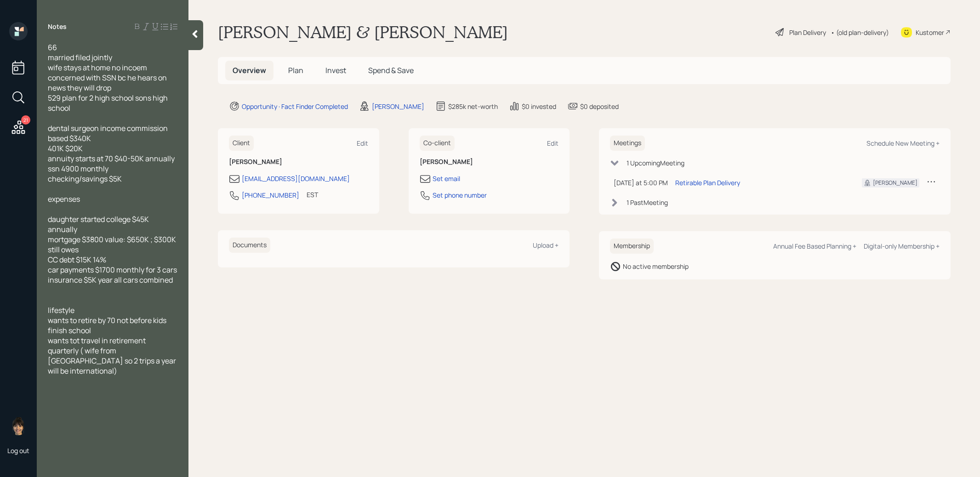  Describe the element at coordinates (64, 199) in the screenshot. I see `span: expenses` at that location.